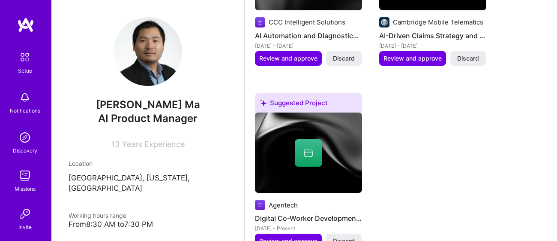 The image size is (557, 241). I want to click on div: Agentech, so click(283, 205).